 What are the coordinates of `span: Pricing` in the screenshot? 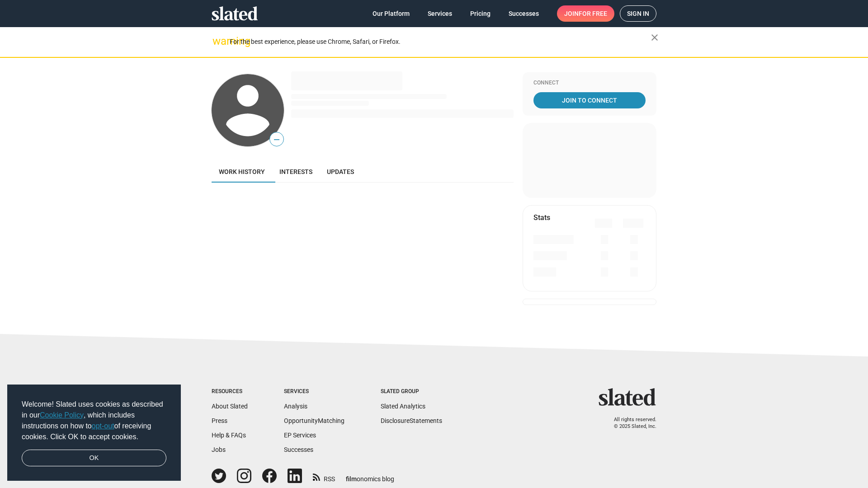 It's located at (480, 14).